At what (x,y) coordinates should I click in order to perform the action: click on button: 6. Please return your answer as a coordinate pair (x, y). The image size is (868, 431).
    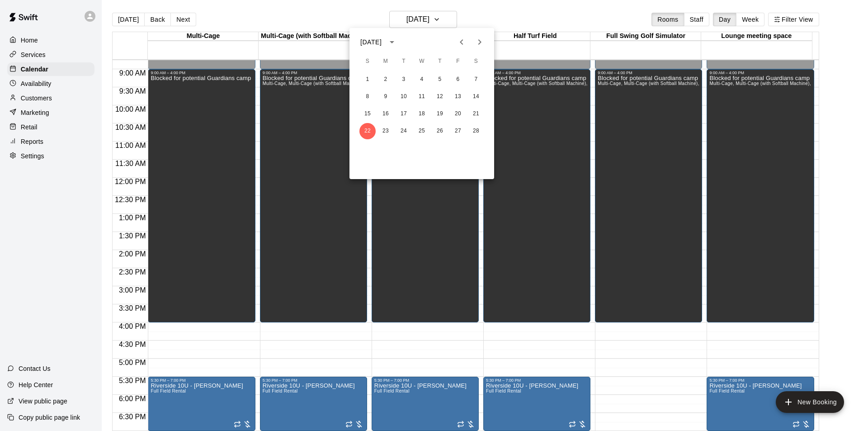
    Looking at the image, I should click on (458, 79).